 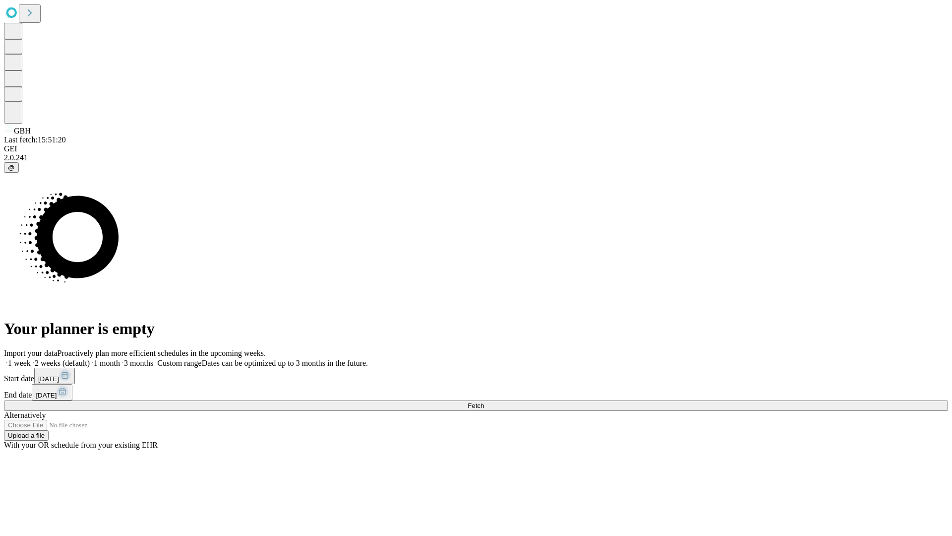 I want to click on span: 1 month, so click(x=107, y=362).